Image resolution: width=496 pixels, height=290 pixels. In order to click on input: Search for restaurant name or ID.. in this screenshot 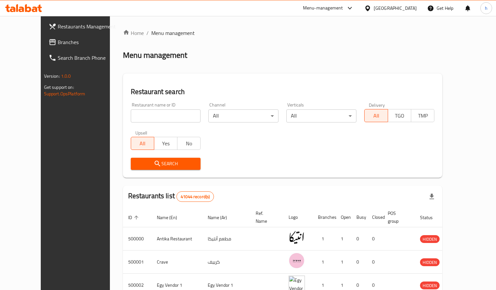, I will do `click(166, 116)`.